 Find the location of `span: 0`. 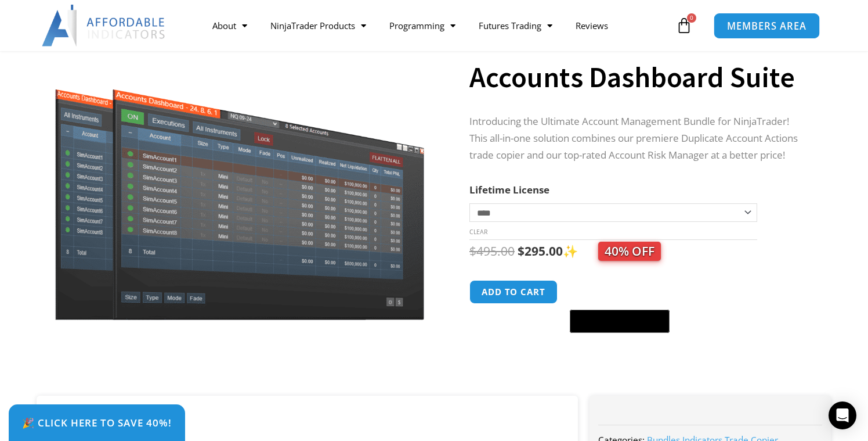

span: 0 is located at coordinates (691, 18).